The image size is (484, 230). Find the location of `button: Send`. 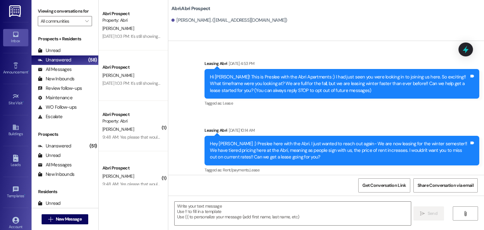

button: Send is located at coordinates (428, 213).